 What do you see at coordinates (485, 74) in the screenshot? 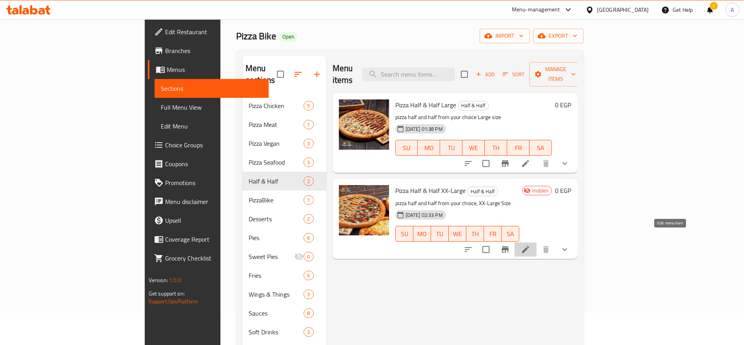
I see `button: Add` at bounding box center [485, 74].